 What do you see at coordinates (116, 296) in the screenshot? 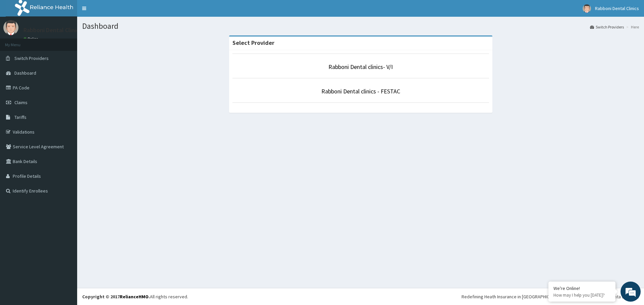
I see `strong: Copyright © 2017 .` at bounding box center [116, 296].